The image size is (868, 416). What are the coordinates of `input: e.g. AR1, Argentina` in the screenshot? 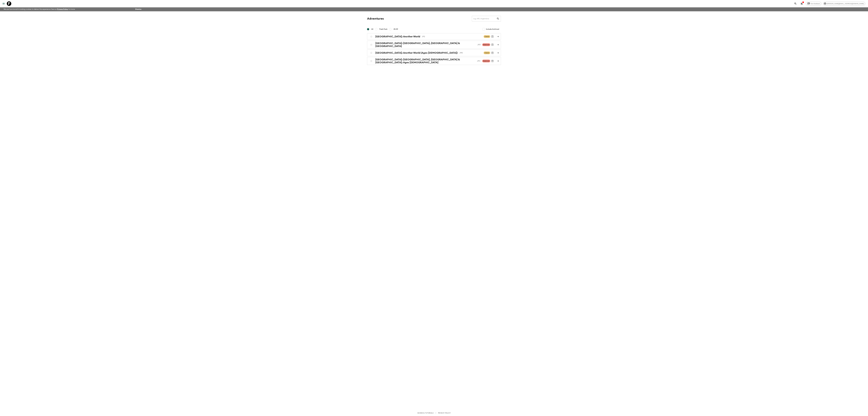 It's located at (484, 19).